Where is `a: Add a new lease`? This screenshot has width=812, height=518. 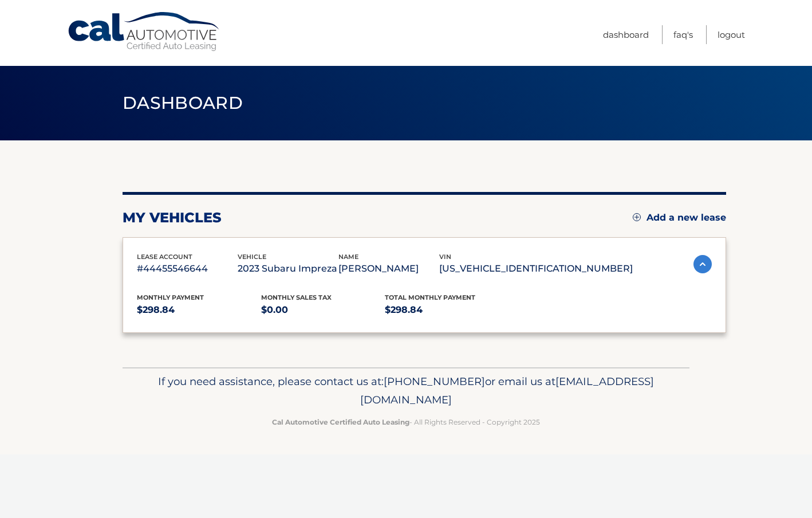 a: Add a new lease is located at coordinates (679, 217).